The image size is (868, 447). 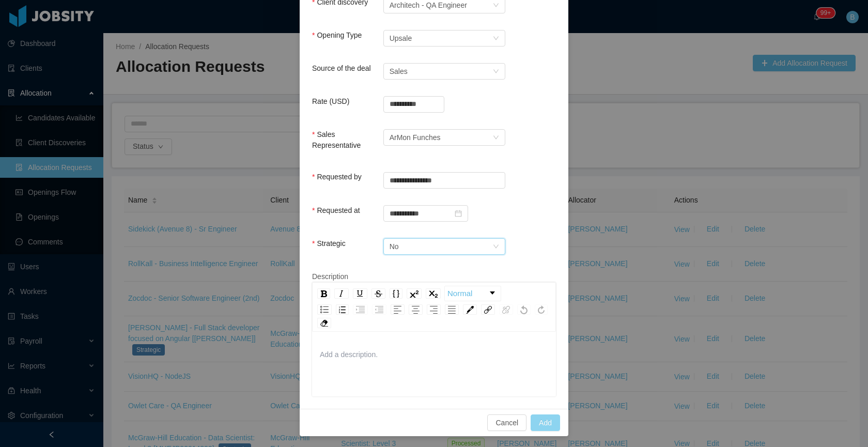 What do you see at coordinates (337, 139) in the screenshot?
I see `label: Sales Representative` at bounding box center [337, 139].